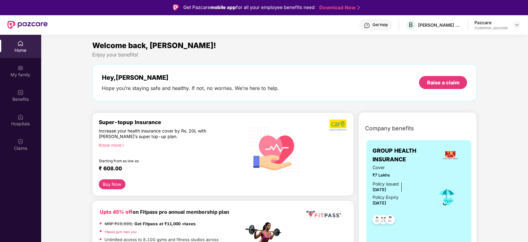 The image size is (528, 242). I want to click on span: right, so click(123, 145).